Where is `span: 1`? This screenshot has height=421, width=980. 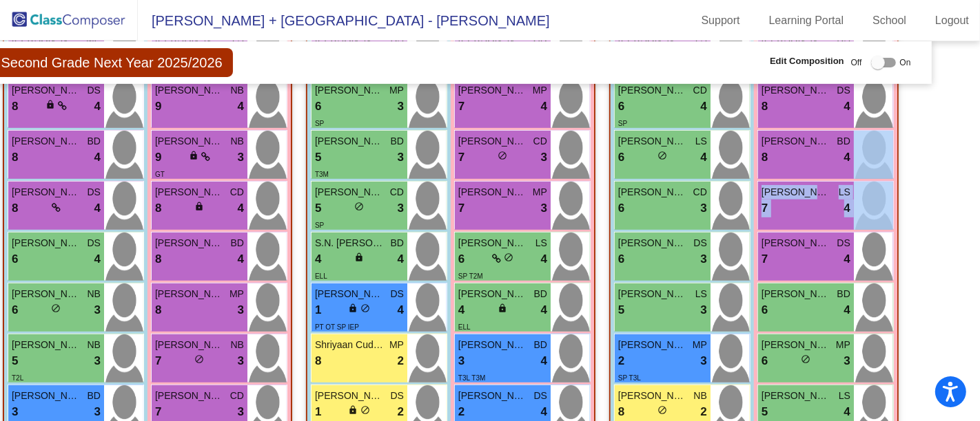
span: 1 is located at coordinates (317, 311).